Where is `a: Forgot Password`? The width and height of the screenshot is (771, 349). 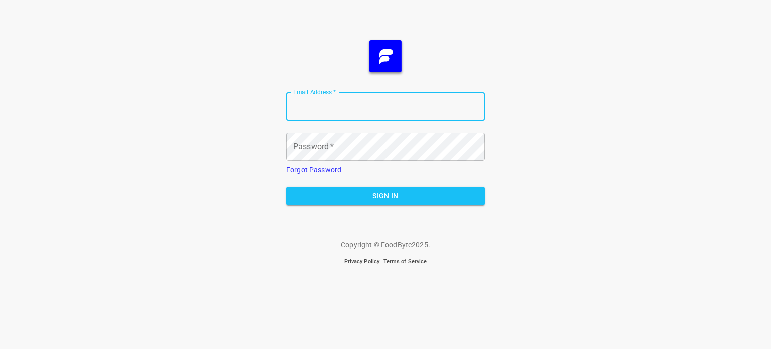
a: Forgot Password is located at coordinates (314, 170).